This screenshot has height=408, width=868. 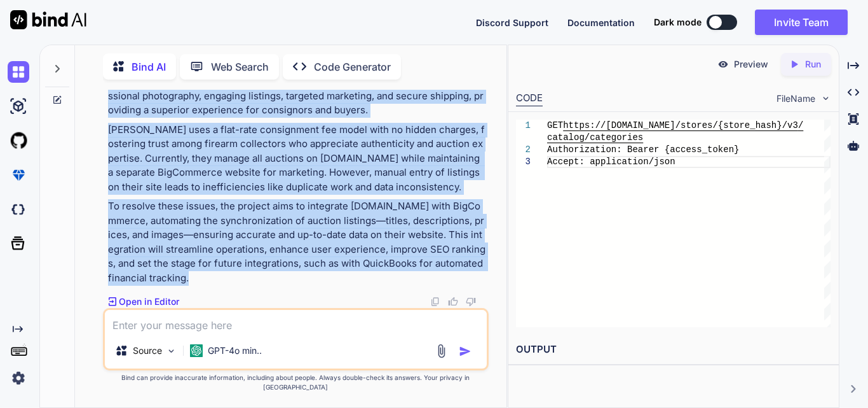 What do you see at coordinates (555, 125) in the screenshot?
I see `span: GET` at bounding box center [555, 125].